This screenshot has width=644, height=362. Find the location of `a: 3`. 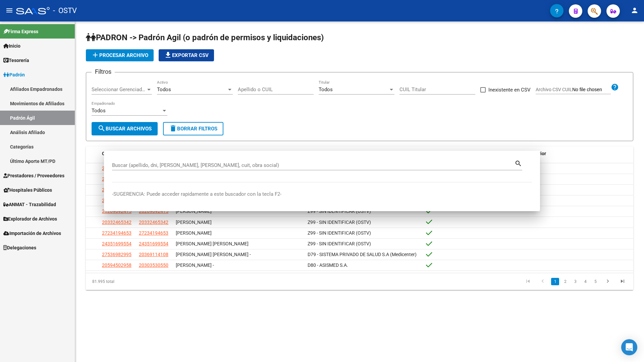

a: 3 is located at coordinates (575, 282).